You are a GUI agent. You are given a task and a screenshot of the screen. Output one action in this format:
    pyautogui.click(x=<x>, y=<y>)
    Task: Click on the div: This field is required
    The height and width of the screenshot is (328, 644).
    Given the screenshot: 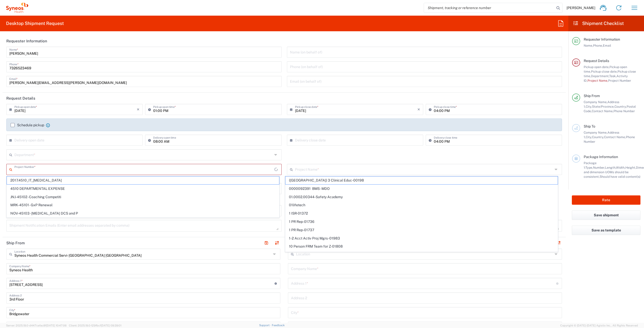 What is the action you would take?
    pyautogui.click(x=144, y=177)
    